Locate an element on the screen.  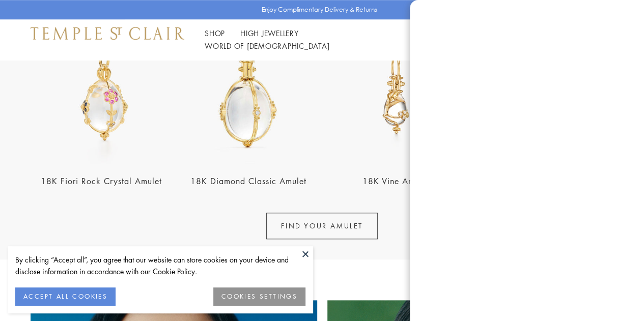
a: P51800-E9 is located at coordinates (248, 93).